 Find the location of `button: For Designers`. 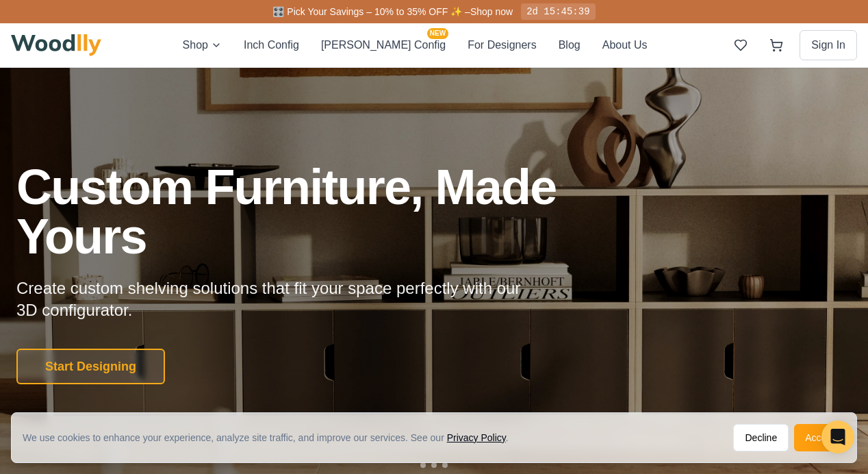

button: For Designers is located at coordinates (502, 45).